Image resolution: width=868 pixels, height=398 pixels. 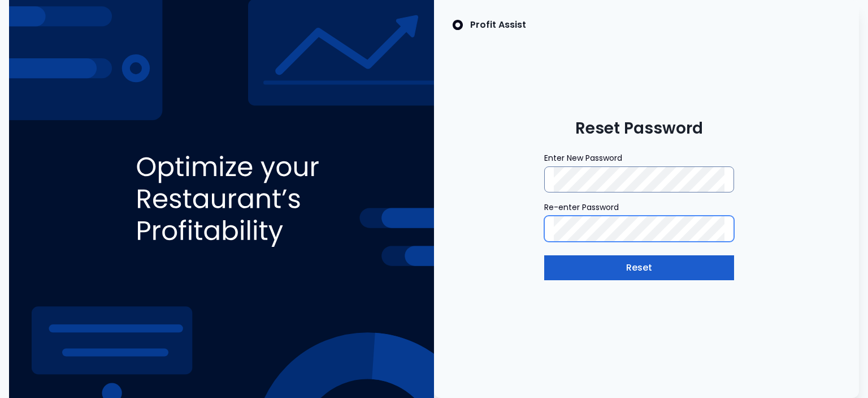 What do you see at coordinates (498, 25) in the screenshot?
I see `p: Profit Assist` at bounding box center [498, 25].